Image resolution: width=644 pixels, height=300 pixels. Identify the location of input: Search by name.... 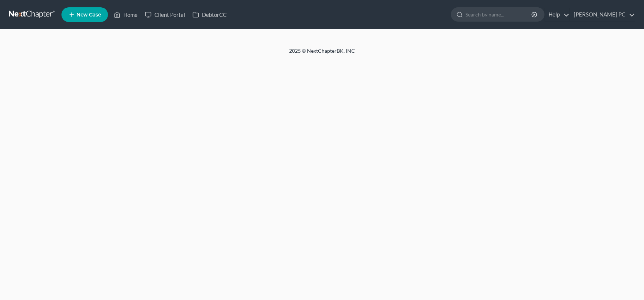
(499, 14).